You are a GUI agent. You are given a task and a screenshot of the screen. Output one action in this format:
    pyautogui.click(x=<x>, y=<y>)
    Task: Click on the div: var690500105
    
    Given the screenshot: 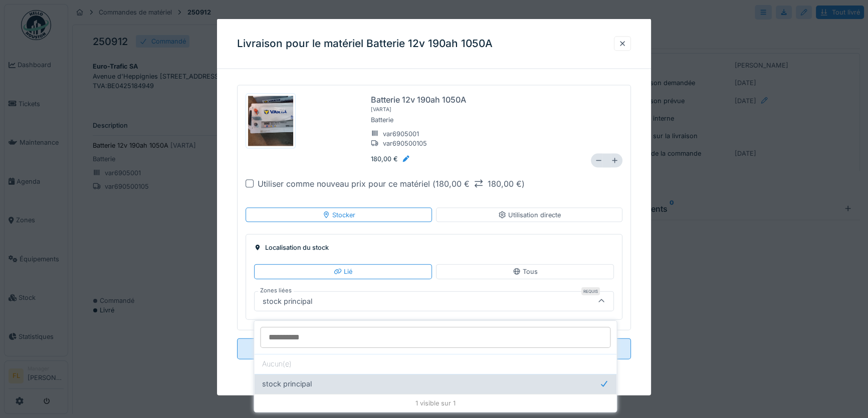 What is the action you would take?
    pyautogui.click(x=399, y=142)
    